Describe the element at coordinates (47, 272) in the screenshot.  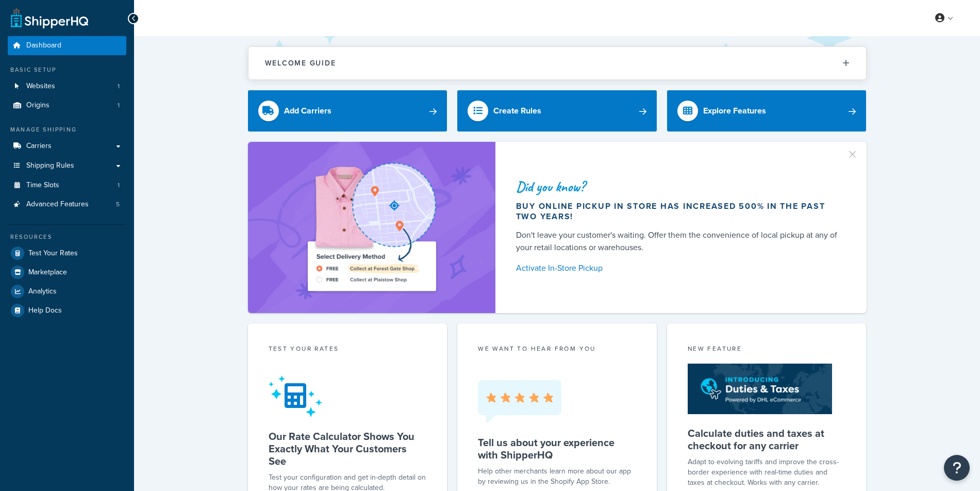
I see `span: Marketplace` at that location.